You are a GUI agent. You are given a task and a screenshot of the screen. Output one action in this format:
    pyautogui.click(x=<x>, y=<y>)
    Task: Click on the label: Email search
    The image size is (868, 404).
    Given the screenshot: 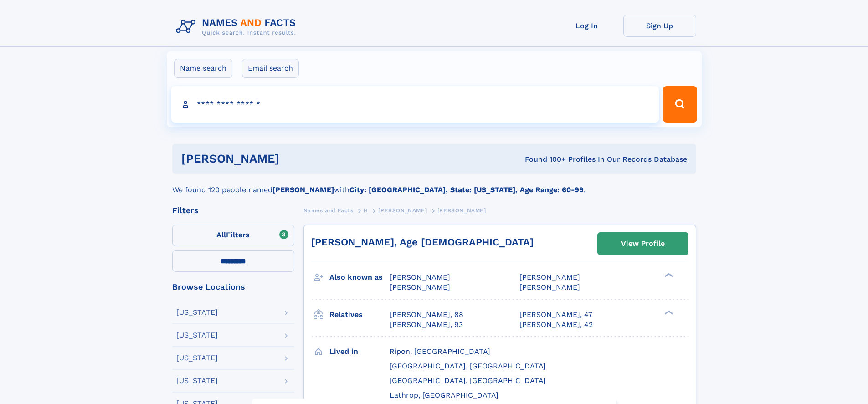 What is the action you would take?
    pyautogui.click(x=270, y=68)
    